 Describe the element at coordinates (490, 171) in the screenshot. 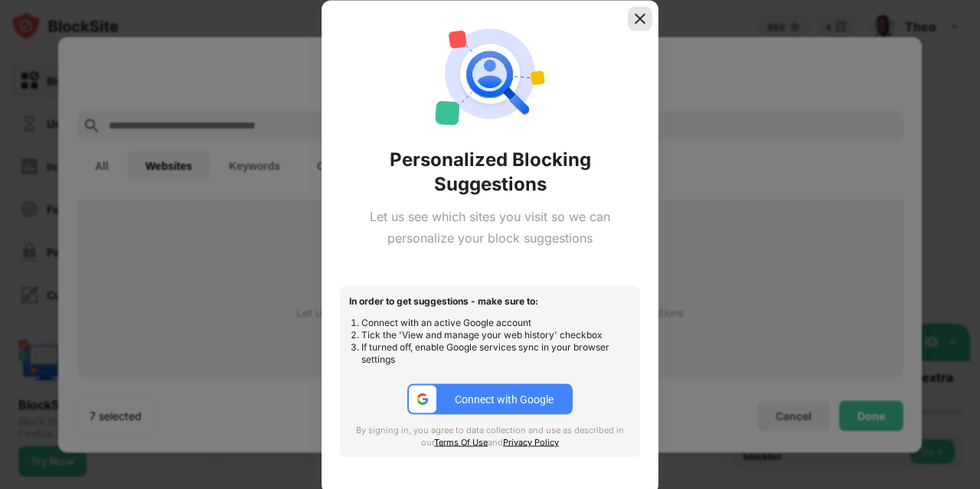

I see `div: Personalized Blocking Suggestions` at that location.